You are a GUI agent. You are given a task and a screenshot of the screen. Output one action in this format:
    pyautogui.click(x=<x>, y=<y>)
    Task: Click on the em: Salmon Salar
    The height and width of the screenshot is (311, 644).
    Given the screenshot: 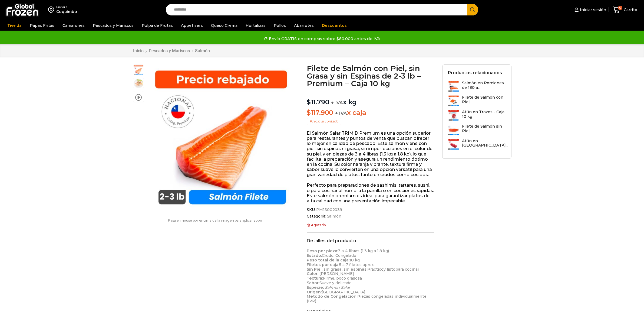 What is the action you would take?
    pyautogui.click(x=337, y=287)
    